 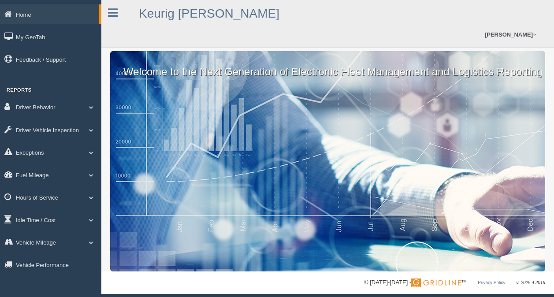 I want to click on span: v. 2025.4.2019, so click(x=531, y=283).